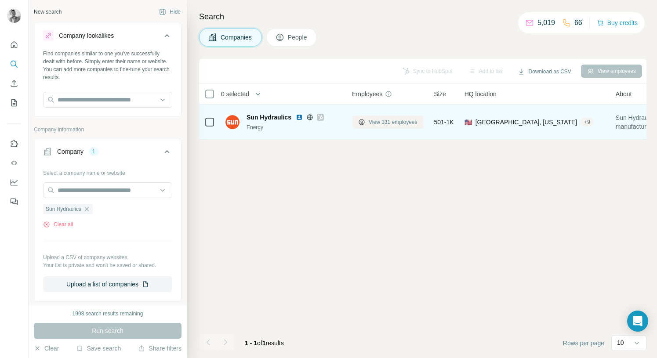 The height and width of the screenshot is (358, 657). What do you see at coordinates (235, 94) in the screenshot?
I see `span: 0 selected` at bounding box center [235, 94].